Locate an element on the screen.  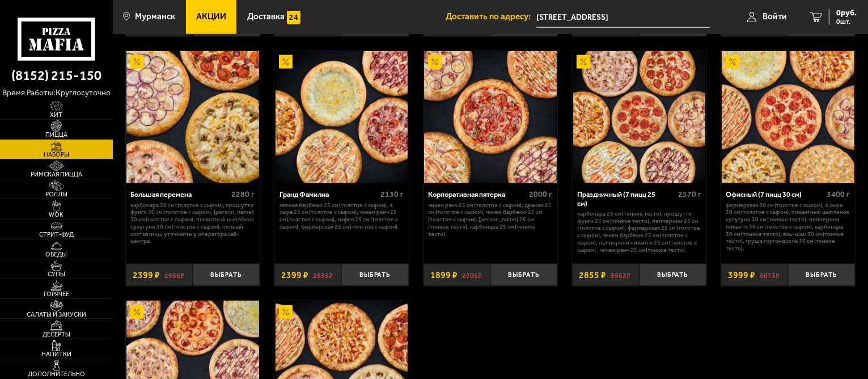
s: 2705 ₽ is located at coordinates (472, 275).